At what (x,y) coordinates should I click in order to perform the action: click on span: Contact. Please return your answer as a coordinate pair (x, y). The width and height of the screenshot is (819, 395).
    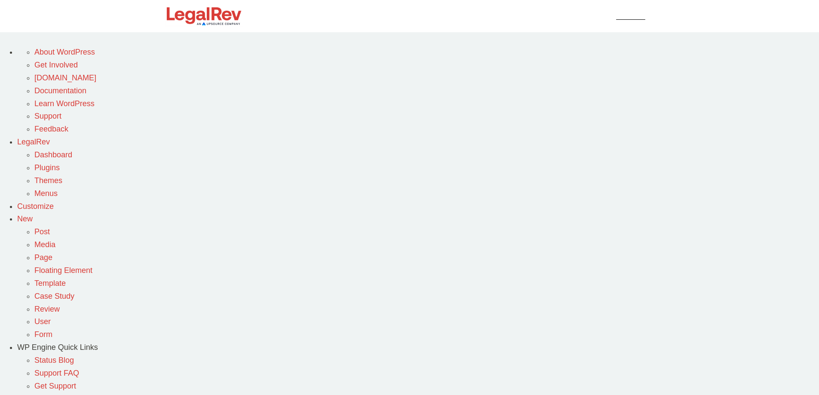
    Looking at the image, I should click on (631, 16).